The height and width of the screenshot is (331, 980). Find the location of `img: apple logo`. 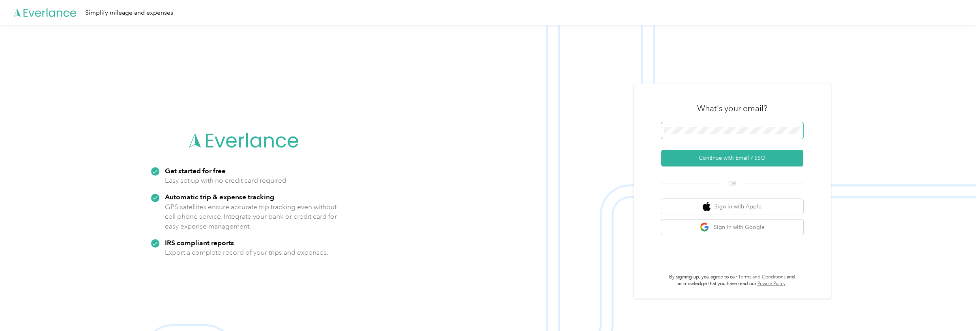

img: apple logo is located at coordinates (706, 206).